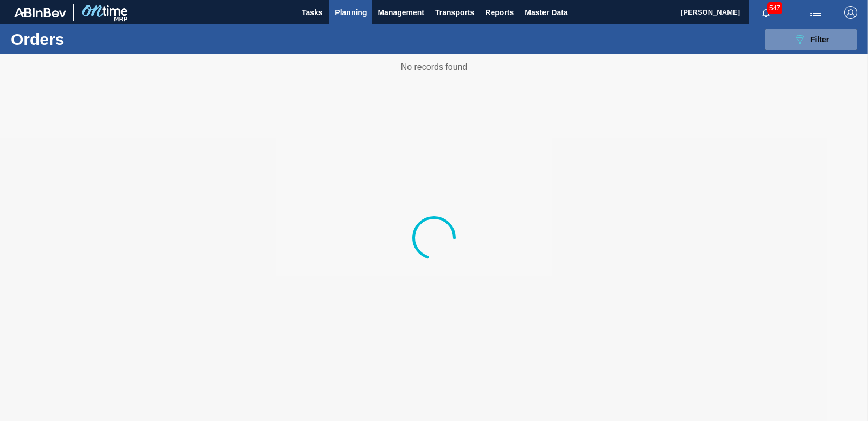  I want to click on button: Notifications, so click(766, 12).